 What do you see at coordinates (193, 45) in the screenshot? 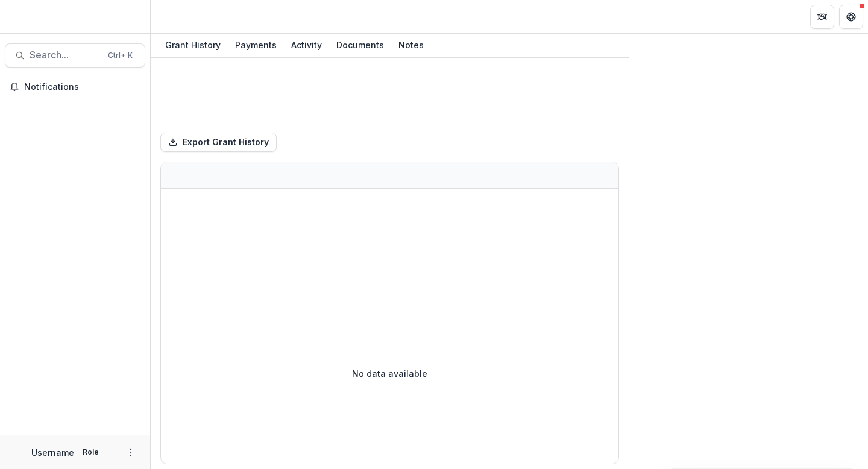
I see `div: Grant History` at bounding box center [193, 45].